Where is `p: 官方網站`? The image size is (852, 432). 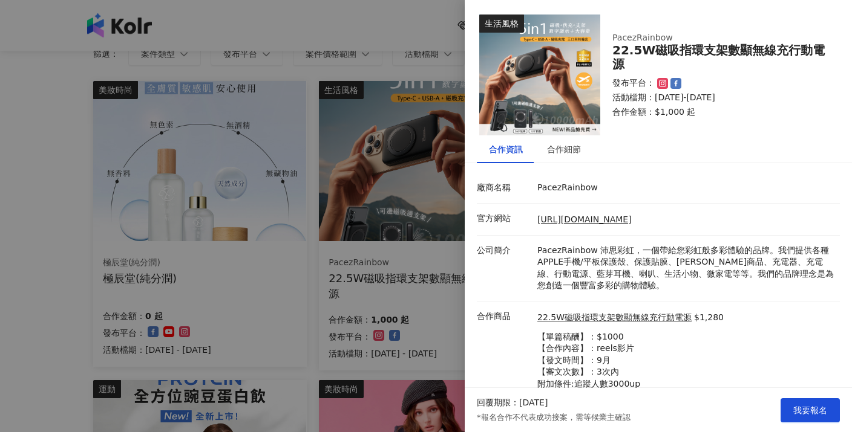
p: 官方網站 is located at coordinates (504, 219).